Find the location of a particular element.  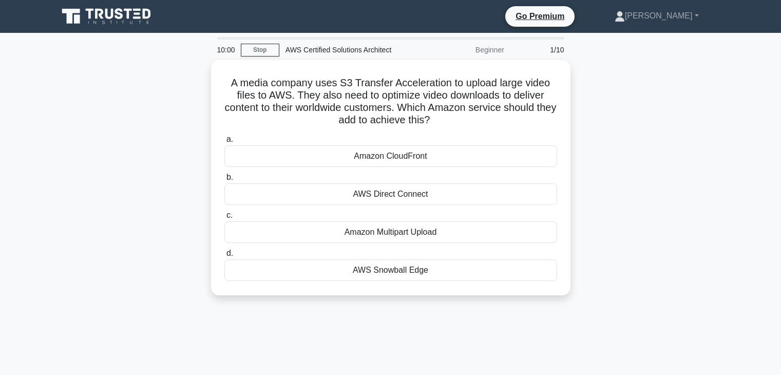

span: d. is located at coordinates (229, 253).